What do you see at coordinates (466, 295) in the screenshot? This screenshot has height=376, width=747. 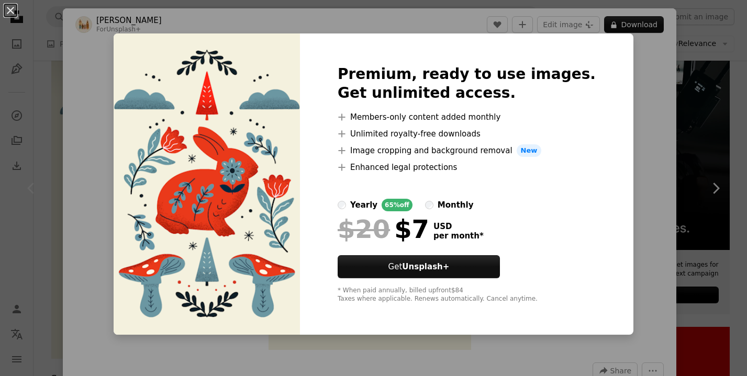 I see `div: * When paid annually, billed upfront $84 Taxes where applicable. Renews automatically. Cancel any...` at bounding box center [466, 295].